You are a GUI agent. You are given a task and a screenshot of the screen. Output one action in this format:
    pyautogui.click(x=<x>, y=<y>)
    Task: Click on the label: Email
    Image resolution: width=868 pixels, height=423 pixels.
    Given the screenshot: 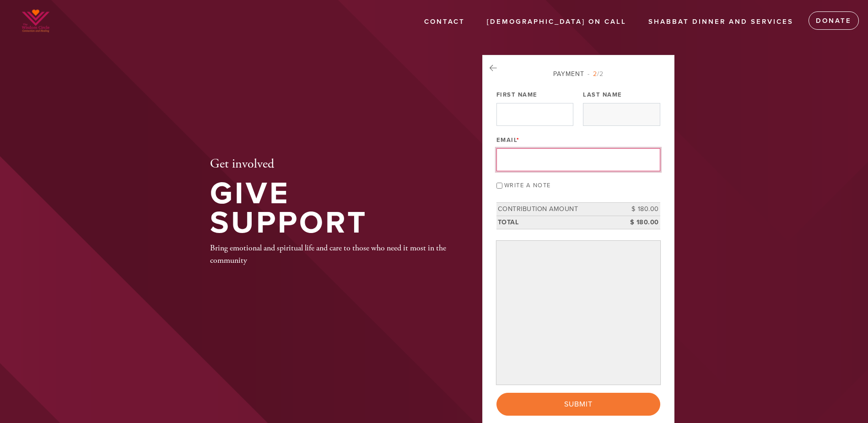 What is the action you would take?
    pyautogui.click(x=508, y=140)
    